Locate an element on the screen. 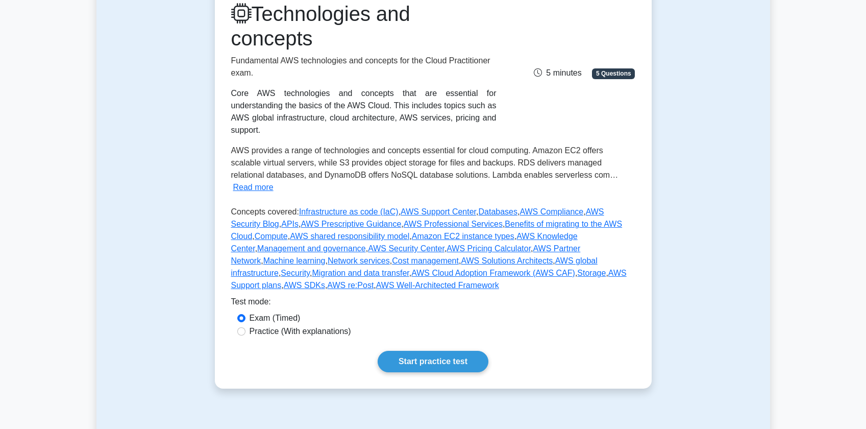 Image resolution: width=866 pixels, height=429 pixels. h1: Technologies and concepts is located at coordinates (364, 26).